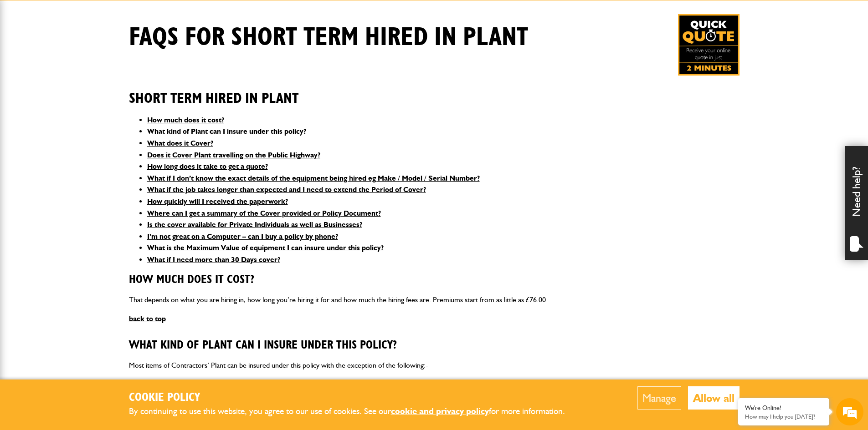  I want to click on a: Get your insurance quote in just 2-minutes, so click(708, 45).